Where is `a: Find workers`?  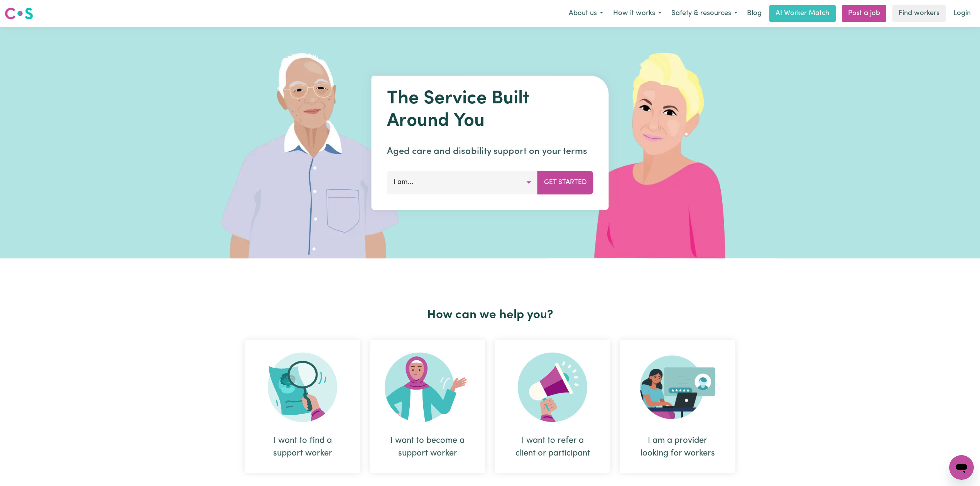
a: Find workers is located at coordinates (919, 13).